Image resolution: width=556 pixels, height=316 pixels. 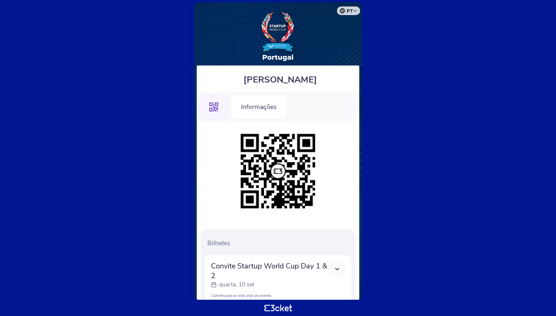 What do you see at coordinates (280, 243) in the screenshot?
I see `p: Bilhetes` at bounding box center [280, 243].